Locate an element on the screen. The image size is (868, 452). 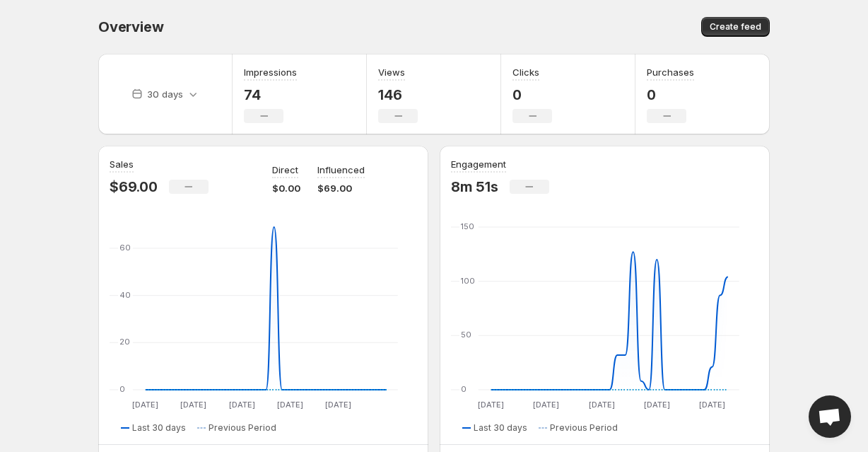
h3: Clicks is located at coordinates (526, 72).